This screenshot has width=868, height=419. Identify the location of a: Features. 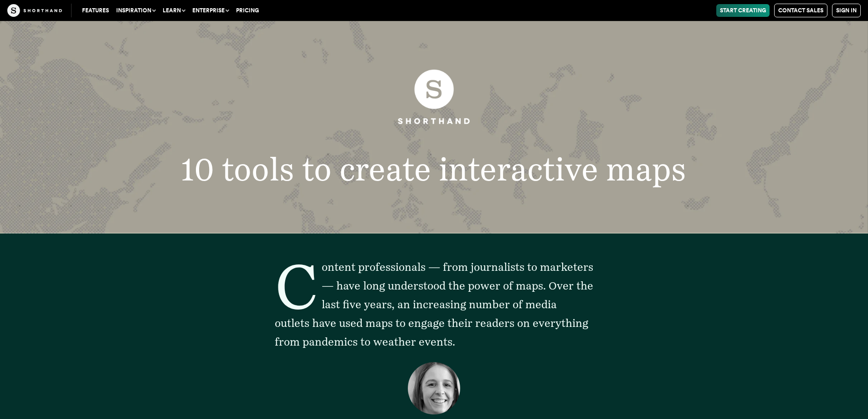
(95, 10).